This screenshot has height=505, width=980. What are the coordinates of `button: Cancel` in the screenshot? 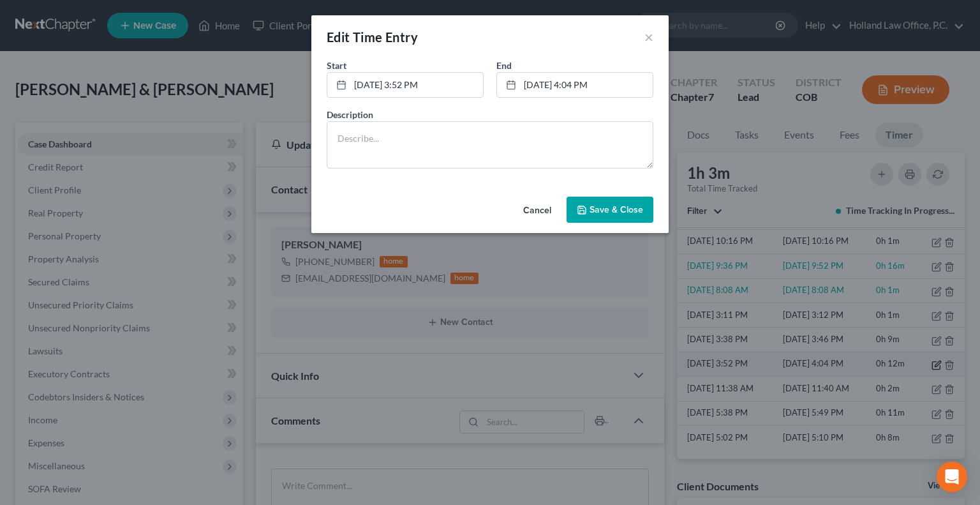 It's located at (537, 211).